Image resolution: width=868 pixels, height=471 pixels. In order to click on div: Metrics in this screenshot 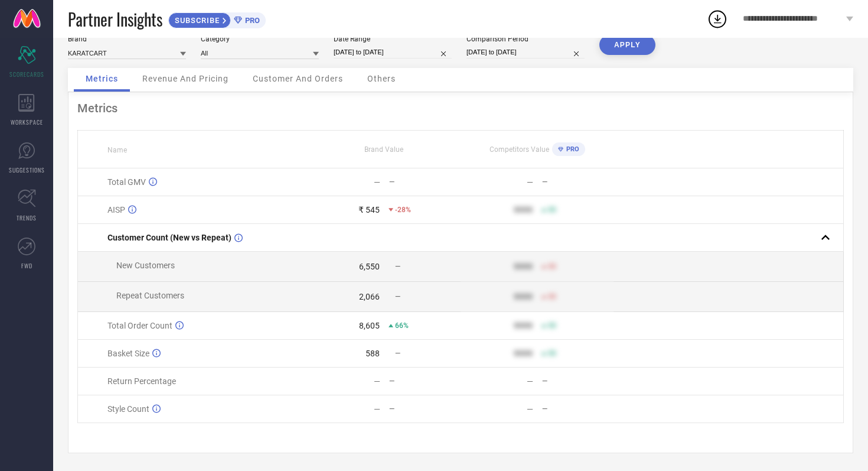, I will do `click(461, 108)`.